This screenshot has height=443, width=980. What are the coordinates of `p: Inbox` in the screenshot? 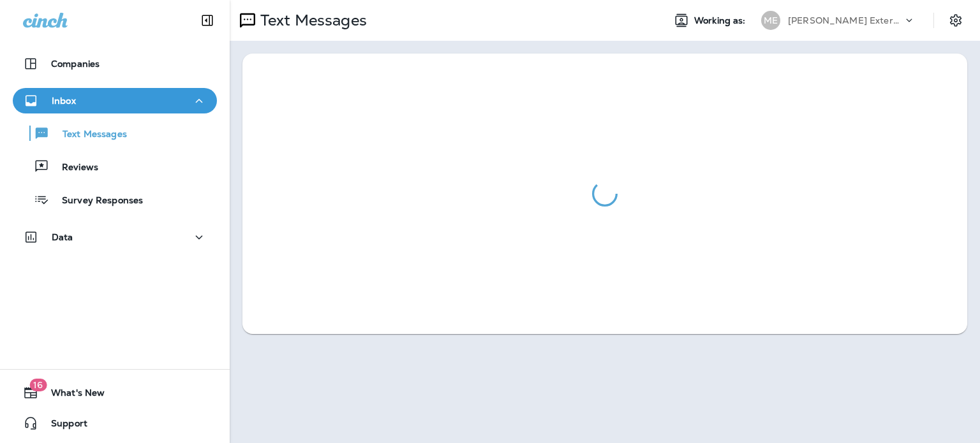 It's located at (64, 100).